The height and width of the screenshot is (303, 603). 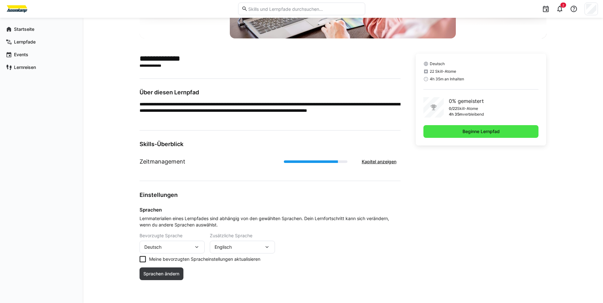 What do you see at coordinates (447, 79) in the screenshot?
I see `span: 4h 35m an Inhalten` at bounding box center [447, 79].